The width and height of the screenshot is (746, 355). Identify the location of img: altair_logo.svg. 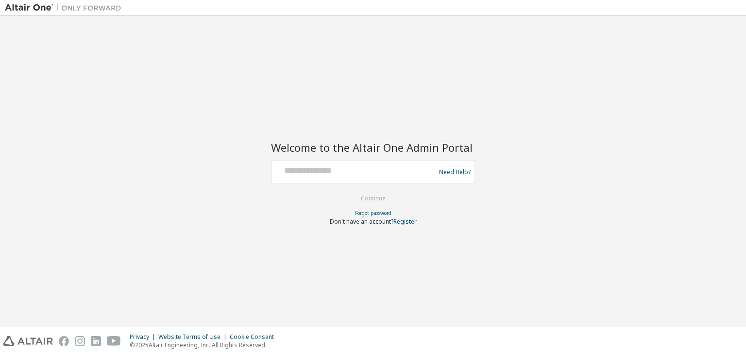
(28, 341).